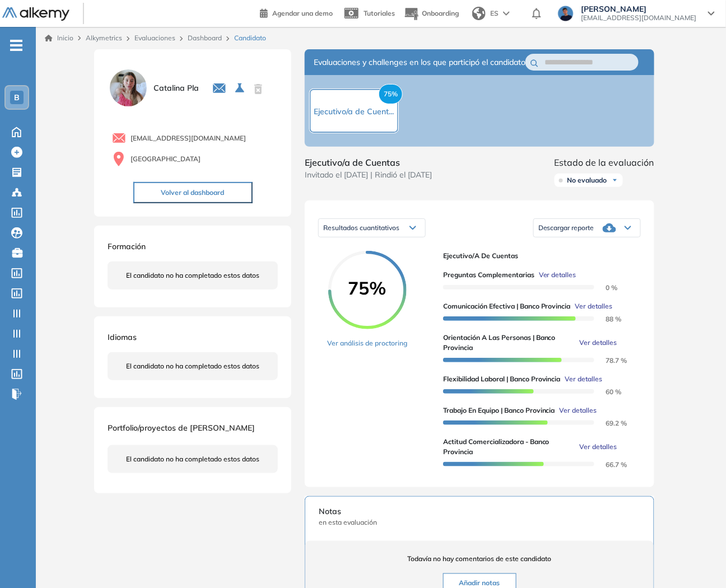  I want to click on span: Alkymetrics, so click(103, 38).